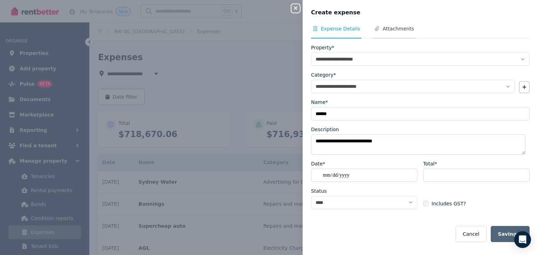 This screenshot has width=538, height=255. Describe the element at coordinates (398, 29) in the screenshot. I see `span: Attachments` at that location.